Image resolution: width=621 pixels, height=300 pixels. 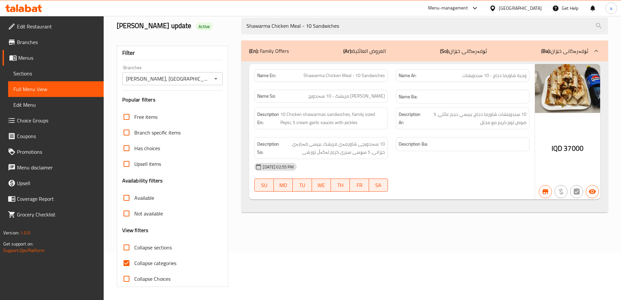 What do you see at coordinates (408, 75) in the screenshot?
I see `strong: Name Ar:` at bounding box center [408, 75].